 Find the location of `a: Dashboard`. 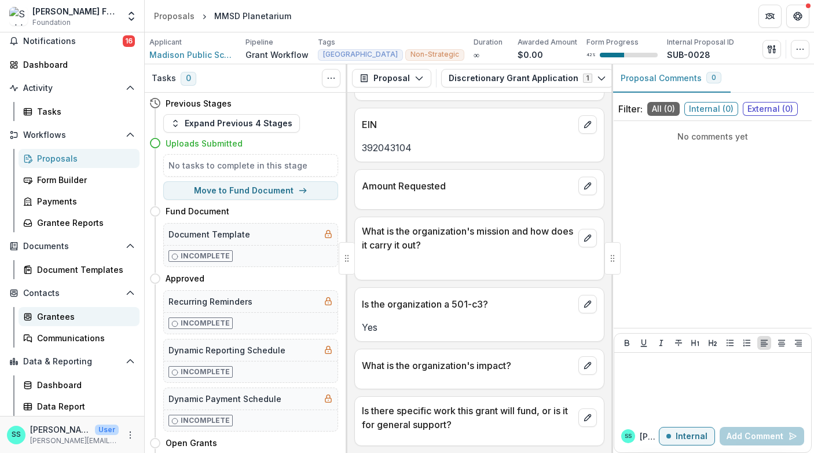

a: Dashboard is located at coordinates (72, 64).